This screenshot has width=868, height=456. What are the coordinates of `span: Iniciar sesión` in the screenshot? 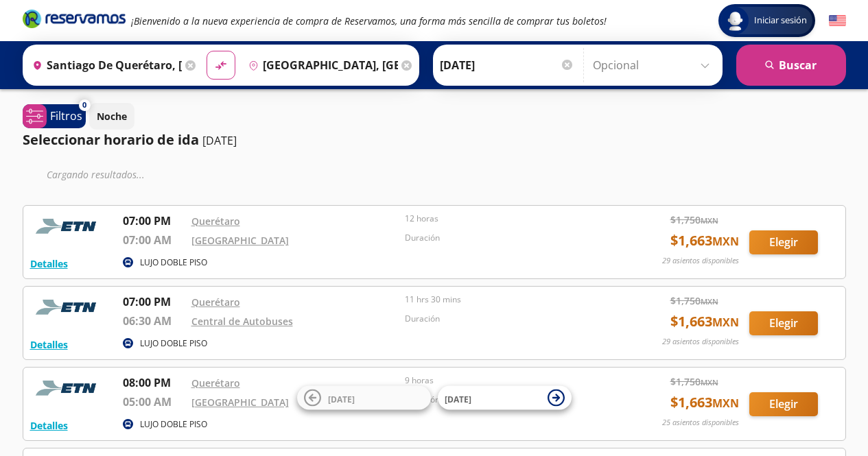 It's located at (780, 21).